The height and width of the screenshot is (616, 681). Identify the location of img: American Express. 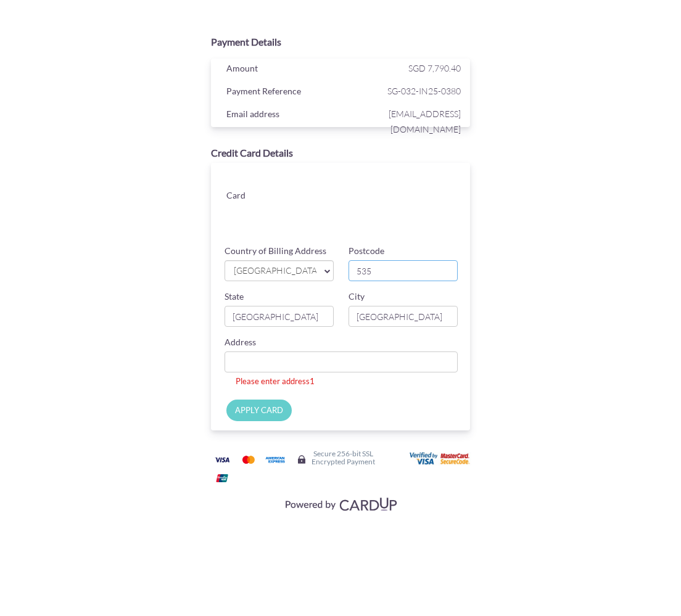
(275, 459).